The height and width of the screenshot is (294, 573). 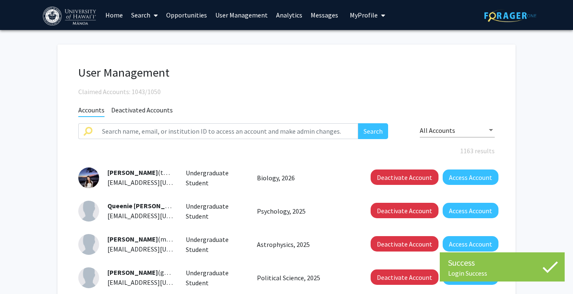 I want to click on span: Accounts, so click(x=91, y=111).